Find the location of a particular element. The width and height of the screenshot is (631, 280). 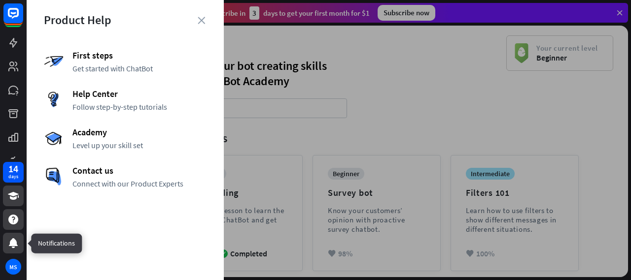

div: Product Help is located at coordinates (125, 20).